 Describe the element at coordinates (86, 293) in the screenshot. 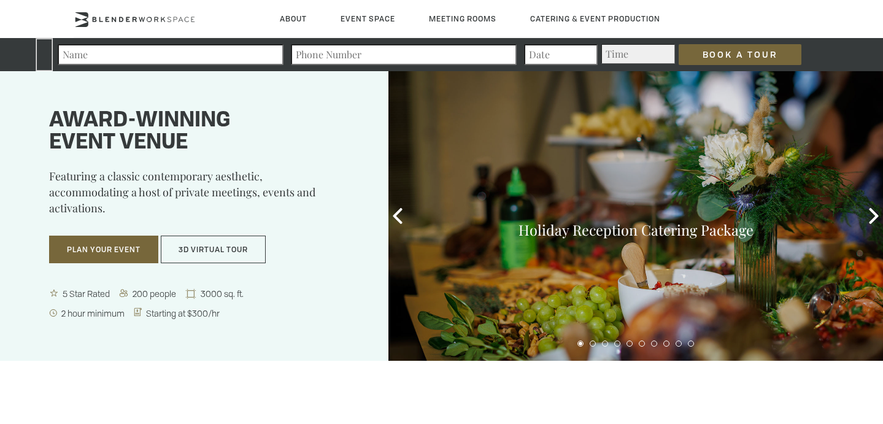

I see `span: 5 Star Rated` at that location.